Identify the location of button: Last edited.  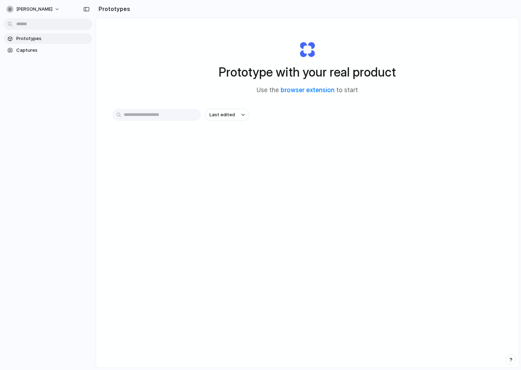
(227, 115).